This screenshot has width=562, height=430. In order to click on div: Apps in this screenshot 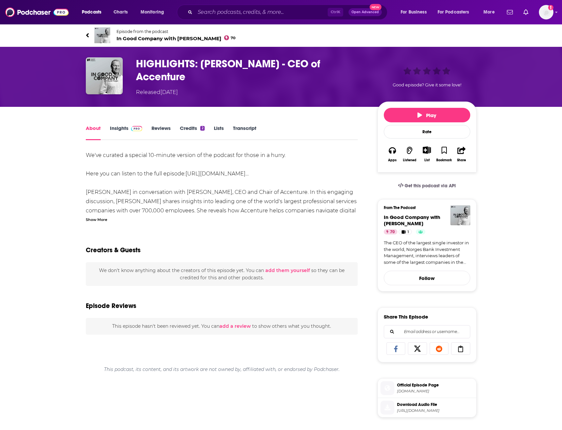, I will do `click(392, 160)`.